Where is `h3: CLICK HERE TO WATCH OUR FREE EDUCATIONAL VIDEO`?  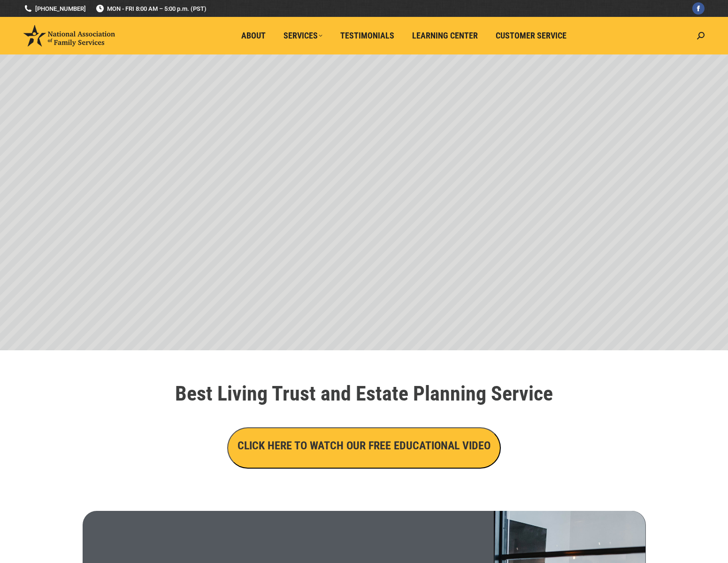
h3: CLICK HERE TO WATCH OUR FREE EDUCATIONAL VIDEO is located at coordinates (364, 445).